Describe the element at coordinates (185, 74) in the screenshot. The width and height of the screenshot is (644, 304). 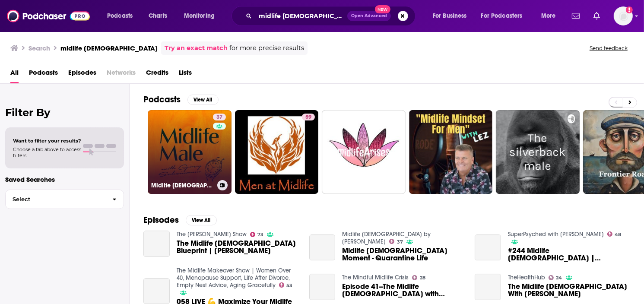
I see `a: Lists` at that location.